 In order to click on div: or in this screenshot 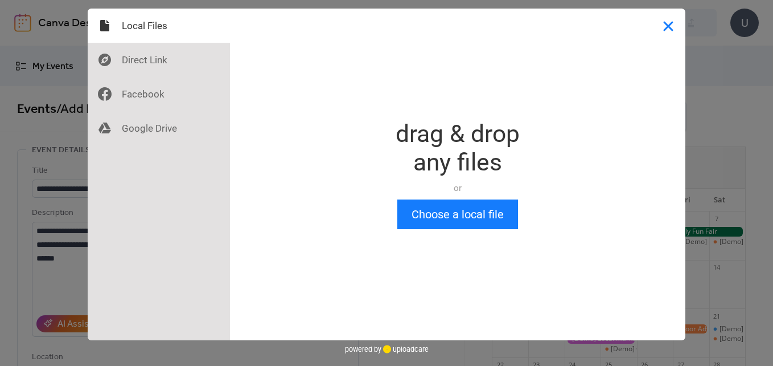, I will do `click(458, 188)`.